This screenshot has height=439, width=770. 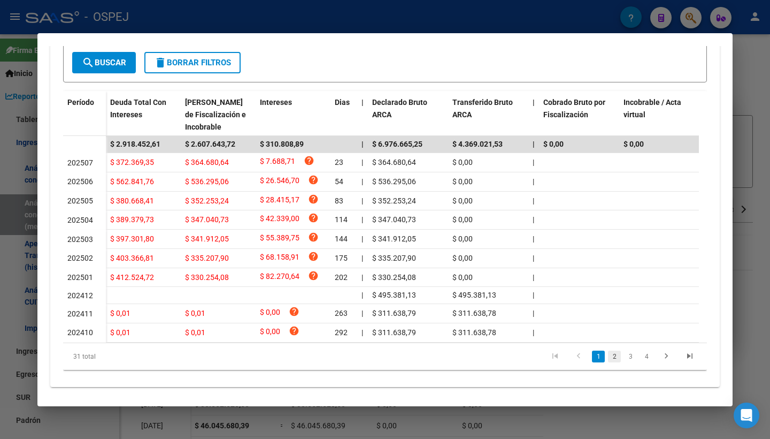 I want to click on span: $ 4.369.021,53, so click(x=478, y=144).